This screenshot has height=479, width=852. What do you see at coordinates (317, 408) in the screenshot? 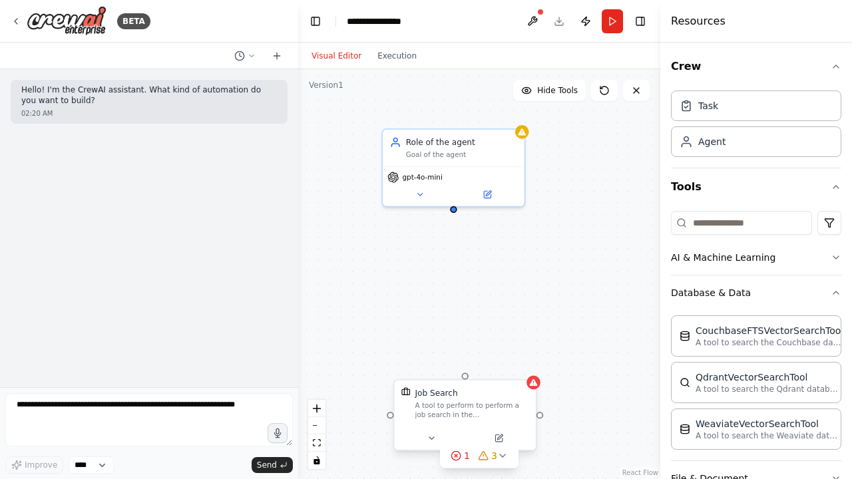
I see `button: zoom in` at bounding box center [317, 408].